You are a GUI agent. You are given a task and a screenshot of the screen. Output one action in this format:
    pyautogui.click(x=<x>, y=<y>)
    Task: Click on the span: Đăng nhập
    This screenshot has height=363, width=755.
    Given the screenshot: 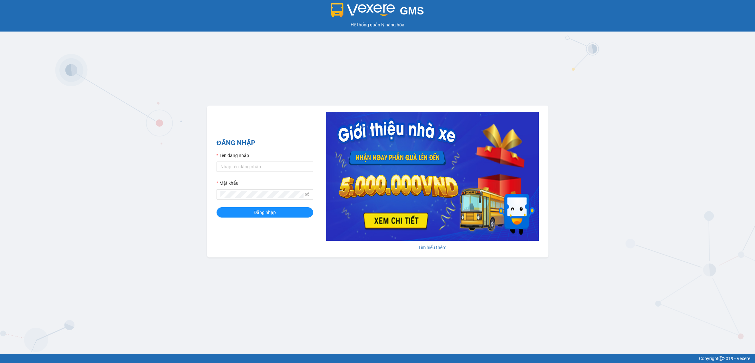 What is the action you would take?
    pyautogui.click(x=265, y=213)
    